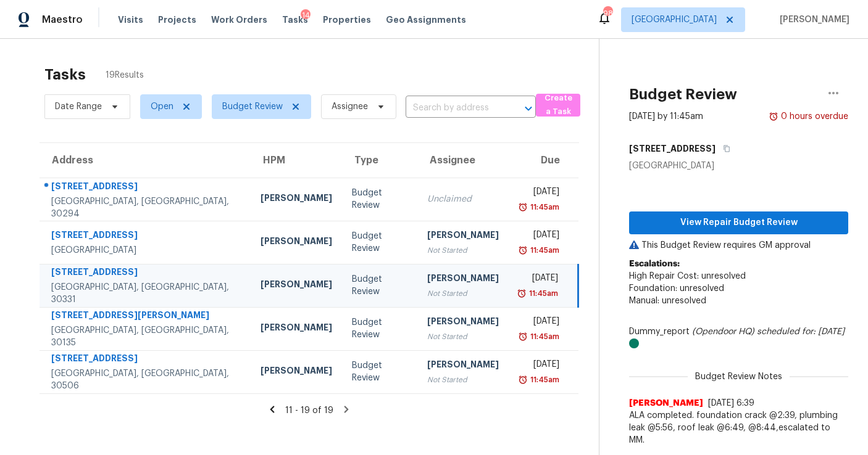  Describe the element at coordinates (738, 338) in the screenshot. I see `div: Dummy_report` at that location.